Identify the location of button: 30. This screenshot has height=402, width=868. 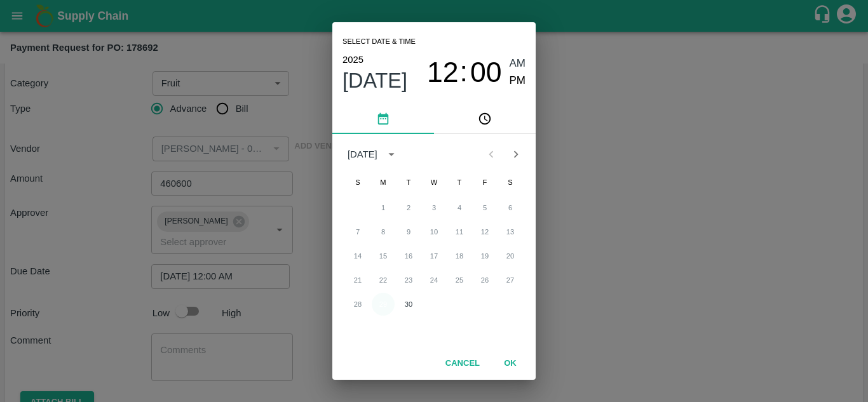
(409, 305).